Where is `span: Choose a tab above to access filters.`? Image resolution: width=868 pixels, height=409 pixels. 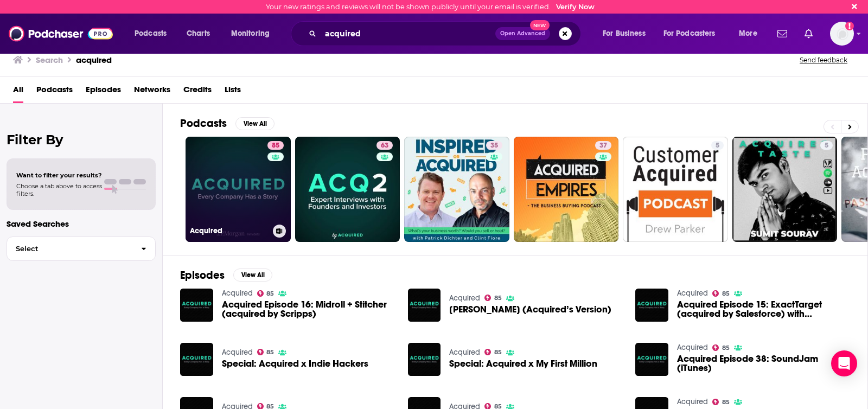
span: Choose a tab above to access filters. is located at coordinates (59, 190).